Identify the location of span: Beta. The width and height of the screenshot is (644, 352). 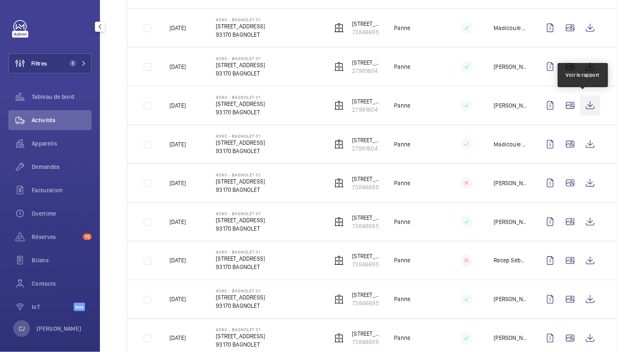
(79, 307).